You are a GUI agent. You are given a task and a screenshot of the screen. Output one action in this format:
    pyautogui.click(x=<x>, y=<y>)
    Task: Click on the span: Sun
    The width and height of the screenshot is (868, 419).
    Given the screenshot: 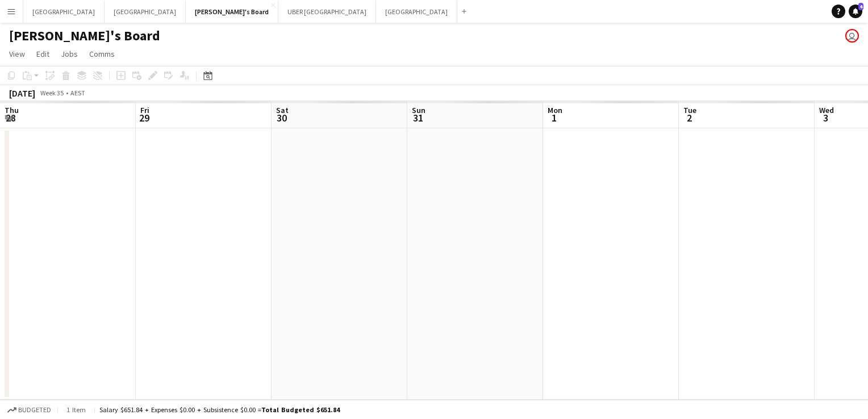 What is the action you would take?
    pyautogui.click(x=418, y=110)
    